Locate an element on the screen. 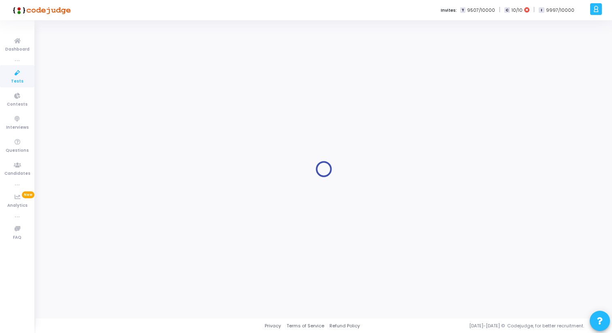 The height and width of the screenshot is (333, 612). span: T is located at coordinates (463, 10).